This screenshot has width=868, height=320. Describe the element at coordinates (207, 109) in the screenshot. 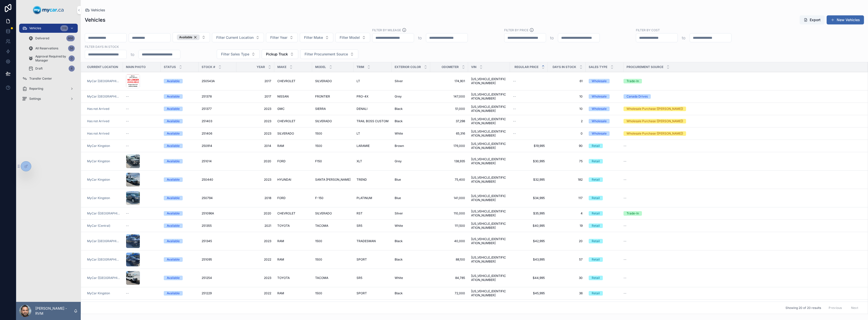

I see `span: 251377` at that location.